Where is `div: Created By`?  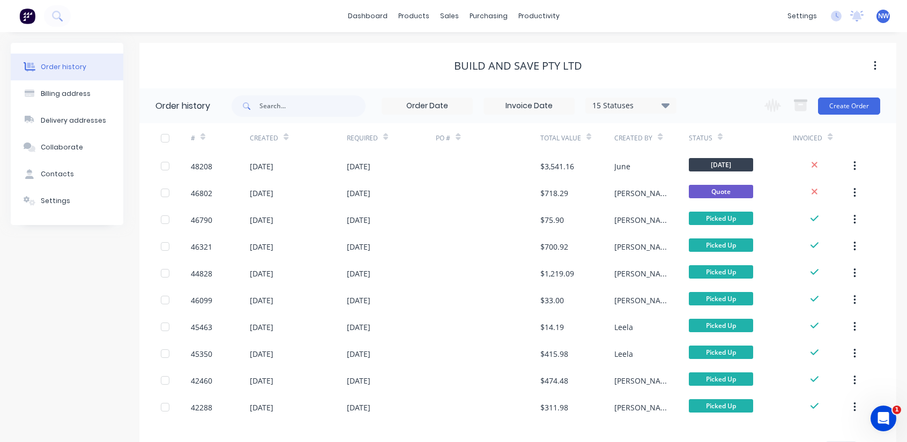
div: Created By is located at coordinates (633, 138).